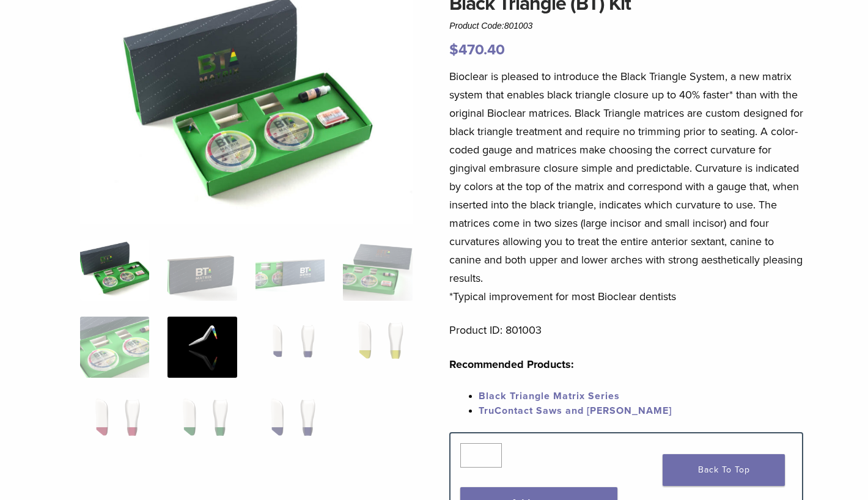 This screenshot has height=500, width=868. Describe the element at coordinates (114, 347) in the screenshot. I see `img: Black Triangle (BT) Kit - Image 5` at that location.